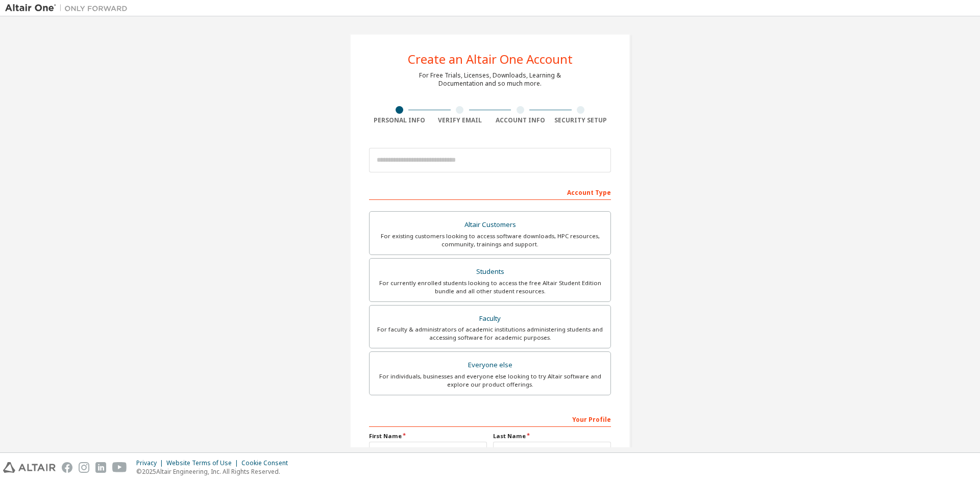 This screenshot has width=980, height=482. Describe the element at coordinates (490, 365) in the screenshot. I see `div: Everyone else` at that location.